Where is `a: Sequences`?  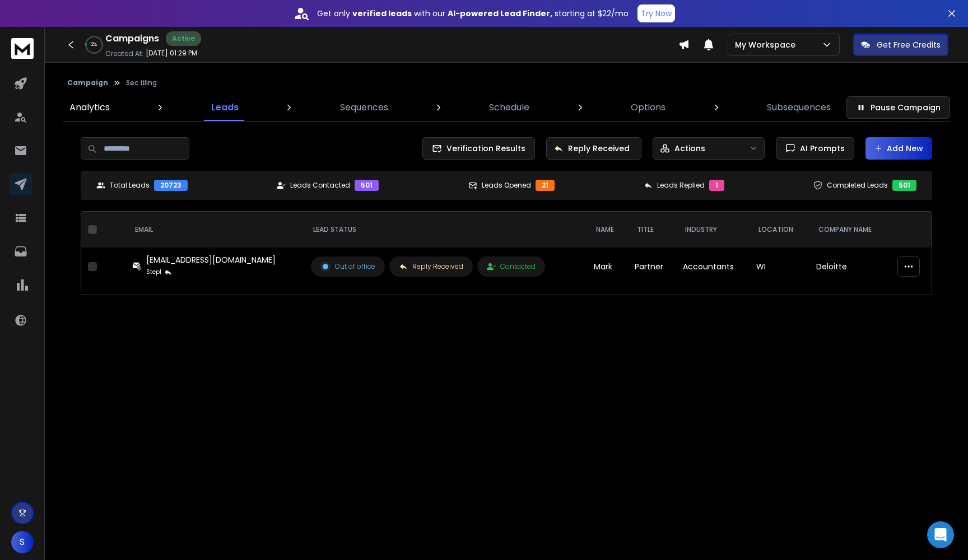
a: Sequences is located at coordinates (364, 108).